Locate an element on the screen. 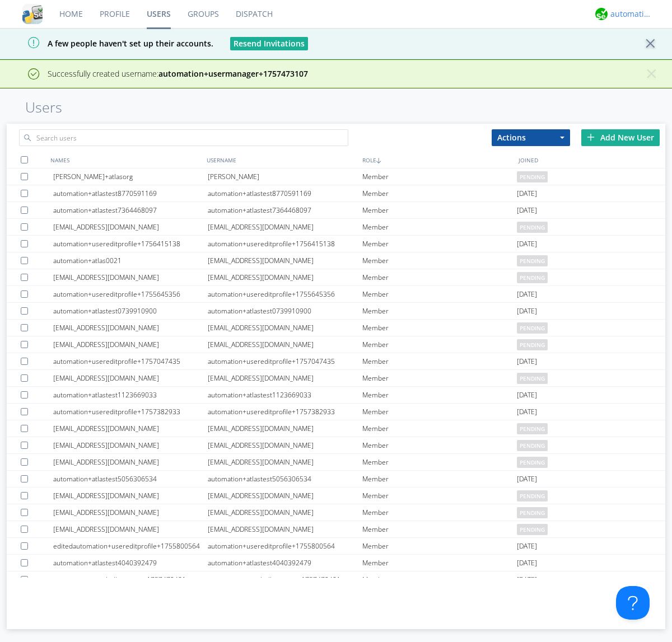  div: automation+atlastest7364468097 is located at coordinates (131, 210).